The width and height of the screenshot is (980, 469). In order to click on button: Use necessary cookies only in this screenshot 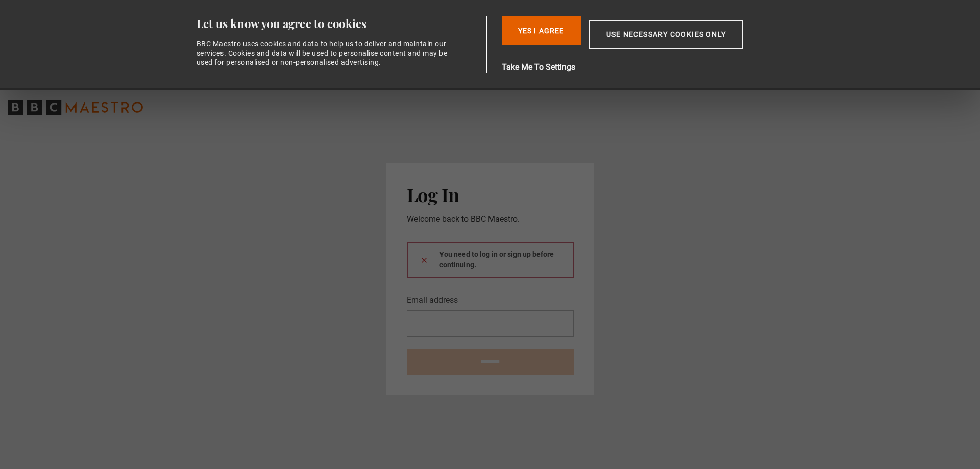, I will do `click(666, 34)`.